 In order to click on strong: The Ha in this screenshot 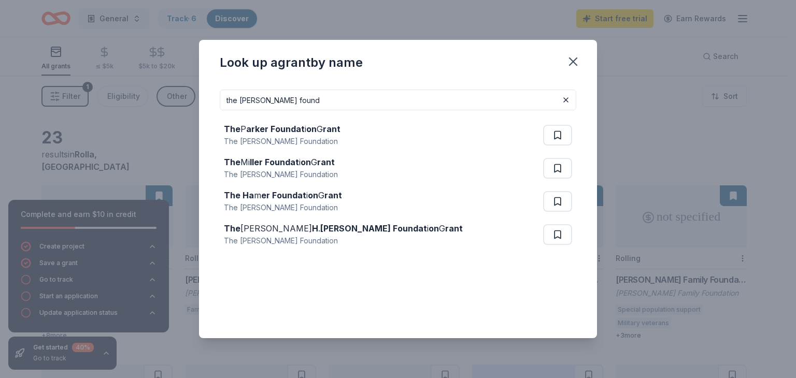, I will do `click(239, 195)`.